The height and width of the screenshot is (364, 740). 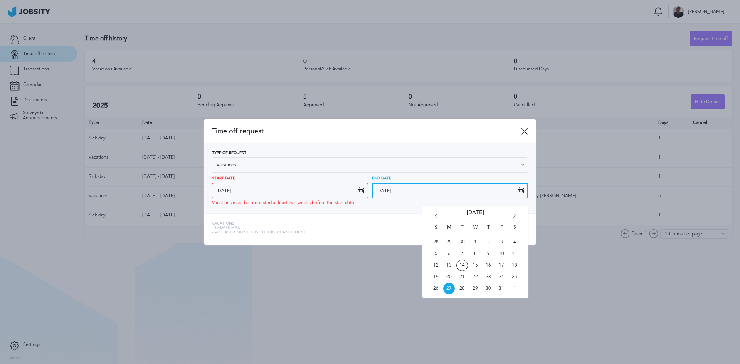 What do you see at coordinates (514, 217) in the screenshot?
I see `i: Go forward 1 month` at bounding box center [514, 217].